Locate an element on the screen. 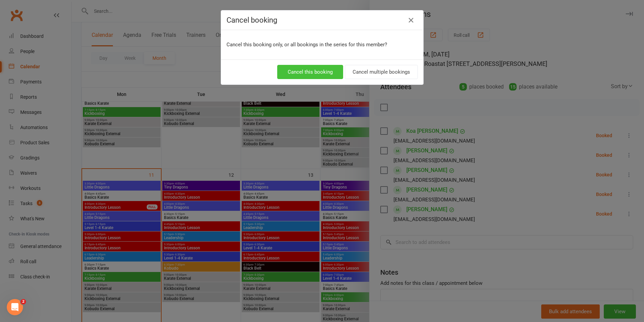 Image resolution: width=644 pixels, height=322 pixels. button: Cancel this booking is located at coordinates (310, 72).